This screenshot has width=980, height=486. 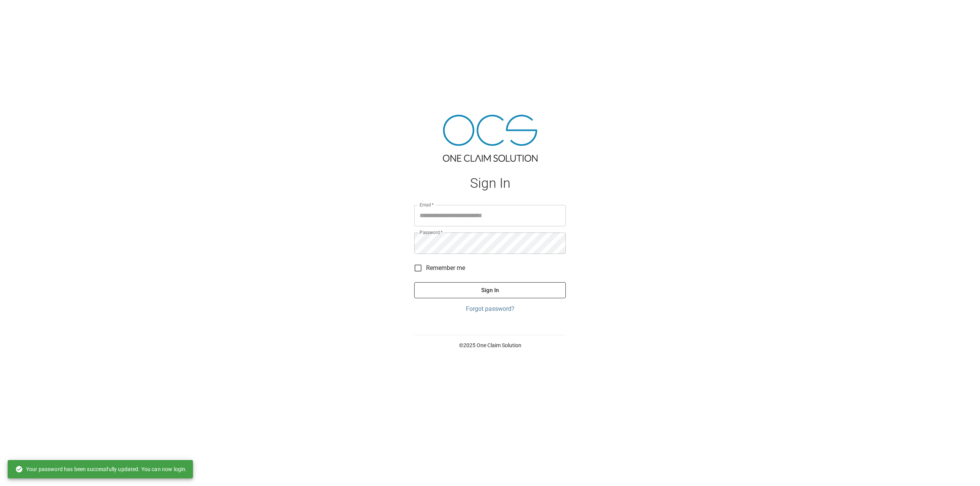 I want to click on img: ocs-logo-tra.png, so click(x=490, y=138).